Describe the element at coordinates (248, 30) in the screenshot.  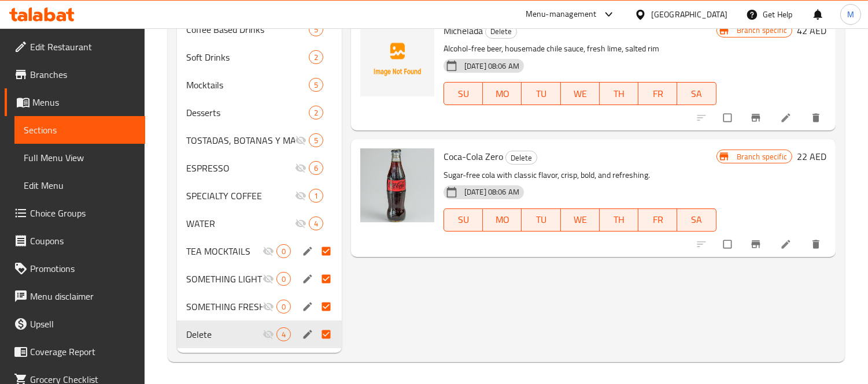
I see `span: Coffee Based Drinks` at that location.